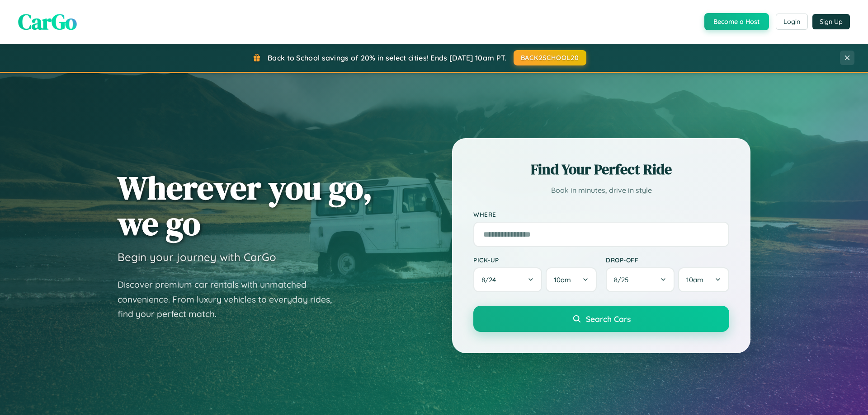  What do you see at coordinates (508, 280) in the screenshot?
I see `button: 8/24` at bounding box center [508, 280].